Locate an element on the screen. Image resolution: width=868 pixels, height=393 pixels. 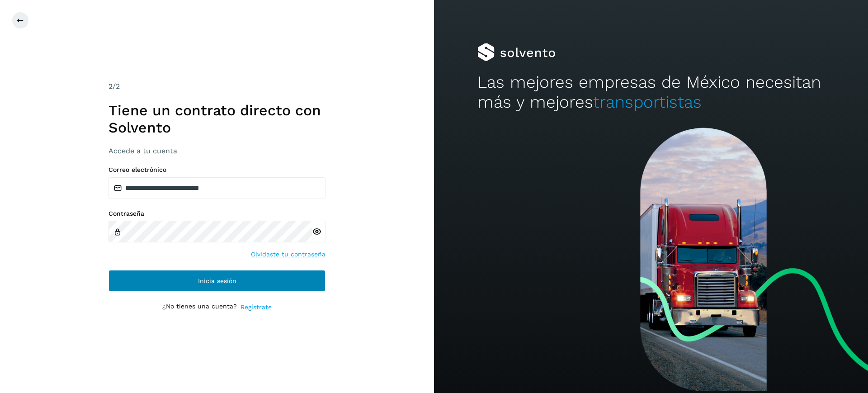
span: Inicia sesión is located at coordinates (217, 281).